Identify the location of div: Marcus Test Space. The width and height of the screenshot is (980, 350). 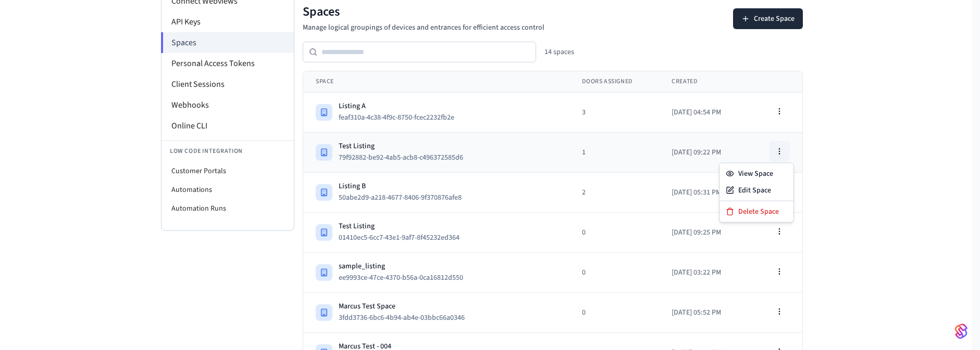
(405, 306).